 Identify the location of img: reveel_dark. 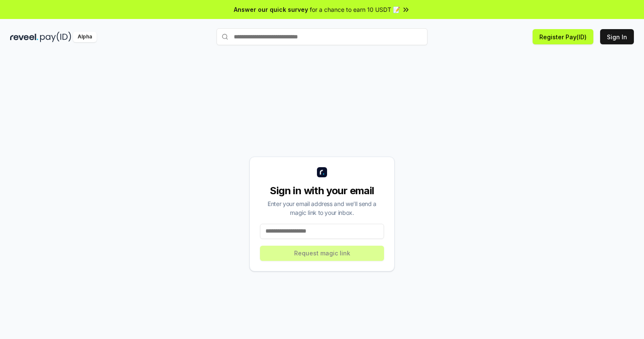
(24, 37).